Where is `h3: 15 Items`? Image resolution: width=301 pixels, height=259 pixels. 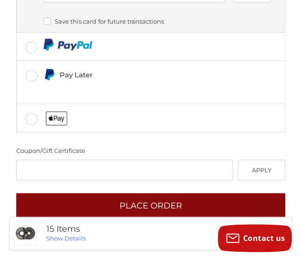 h3: 15 Items is located at coordinates (106, 228).